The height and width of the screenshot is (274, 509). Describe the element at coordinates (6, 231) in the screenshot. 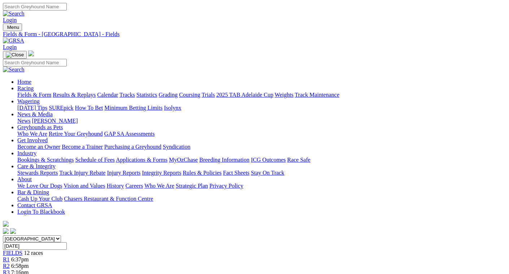

I see `img: facebook.svg` at that location.